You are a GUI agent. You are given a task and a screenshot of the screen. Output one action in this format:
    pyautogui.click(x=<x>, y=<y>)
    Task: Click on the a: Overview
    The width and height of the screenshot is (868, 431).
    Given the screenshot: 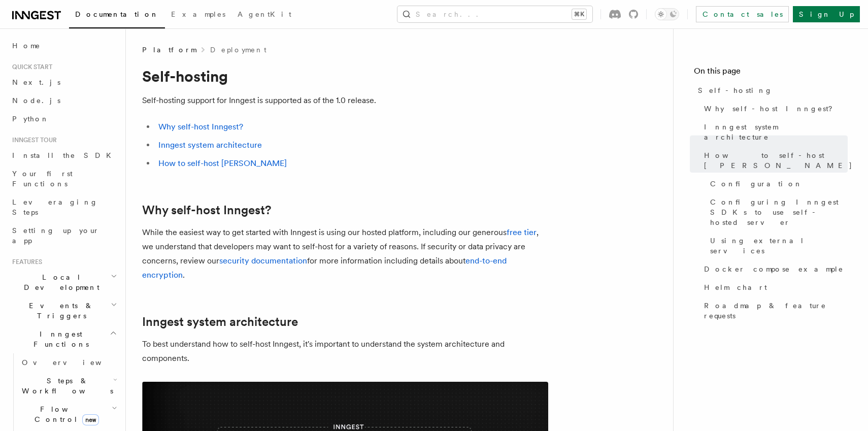 What is the action you would take?
    pyautogui.click(x=68, y=363)
    